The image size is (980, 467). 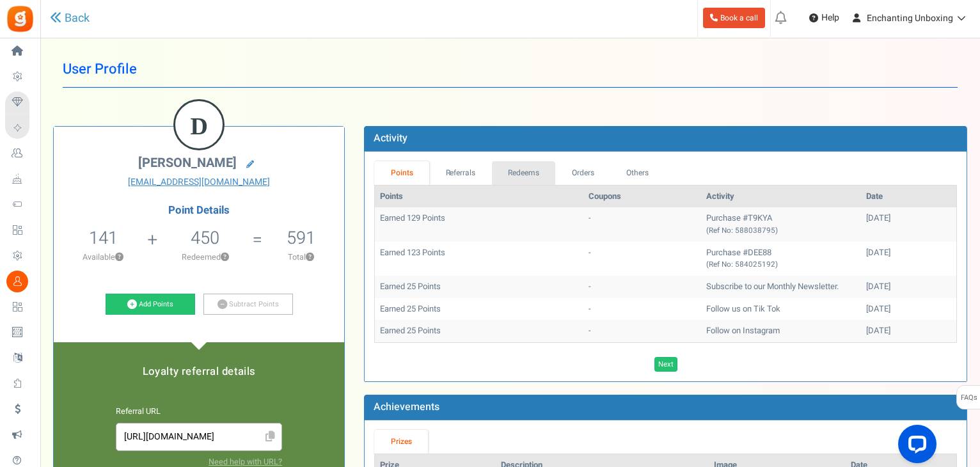 I want to click on img: Gratisfaction, so click(x=20, y=19).